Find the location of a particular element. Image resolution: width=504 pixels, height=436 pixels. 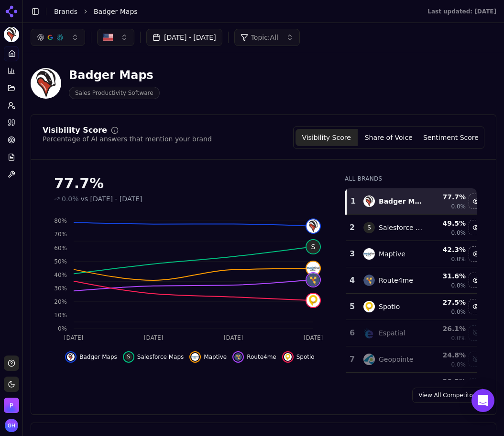

button: Show map my customers data is located at coordinates (476, 386).